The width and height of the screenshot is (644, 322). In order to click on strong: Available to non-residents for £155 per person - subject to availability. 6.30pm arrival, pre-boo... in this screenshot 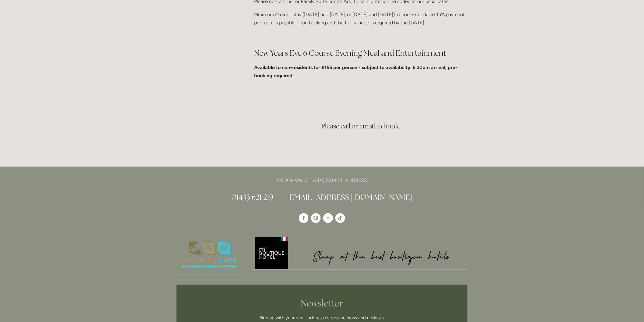, I will do `click(356, 72)`.